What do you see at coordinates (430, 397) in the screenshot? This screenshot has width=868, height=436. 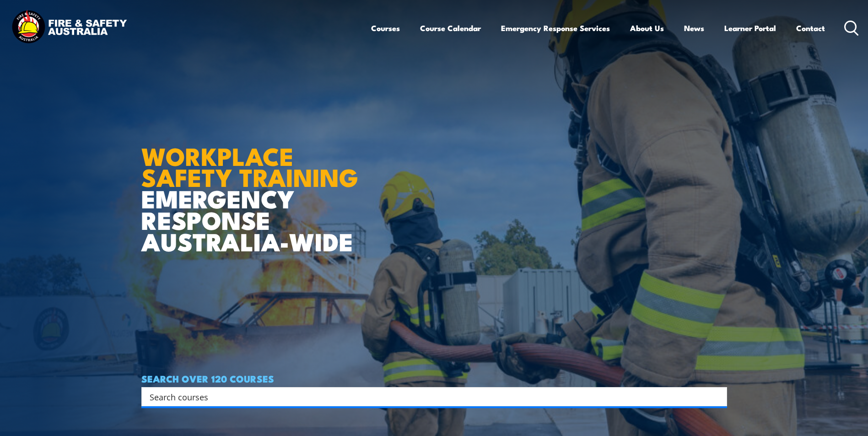 I see `form: Search form` at bounding box center [430, 397].